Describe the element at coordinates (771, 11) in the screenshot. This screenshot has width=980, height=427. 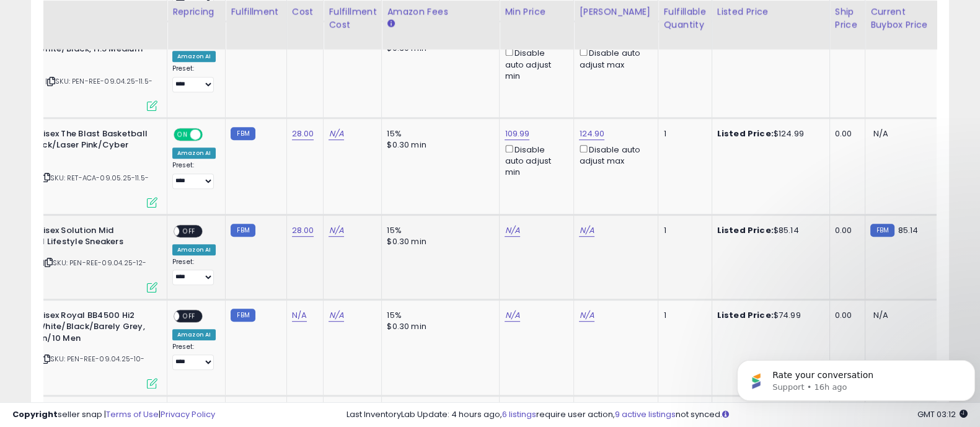
I see `div: Listed Price` at that location.